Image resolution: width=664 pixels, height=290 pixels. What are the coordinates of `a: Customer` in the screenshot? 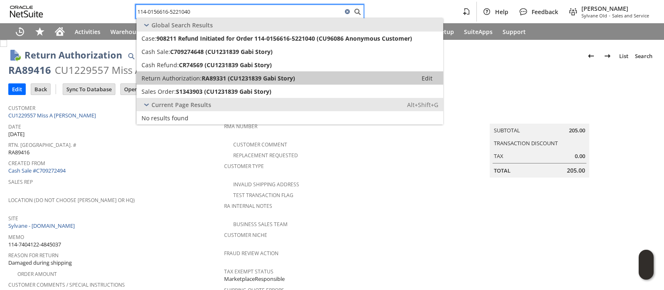 It's located at (22, 108).